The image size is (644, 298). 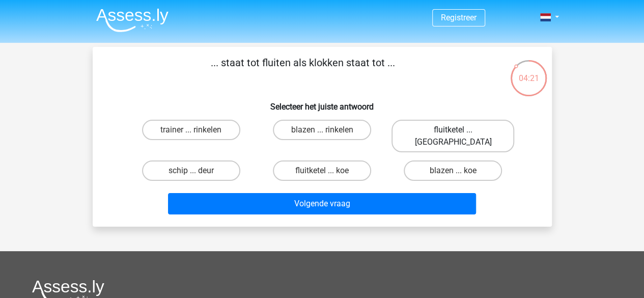 I want to click on a: Registreer, so click(x=458, y=17).